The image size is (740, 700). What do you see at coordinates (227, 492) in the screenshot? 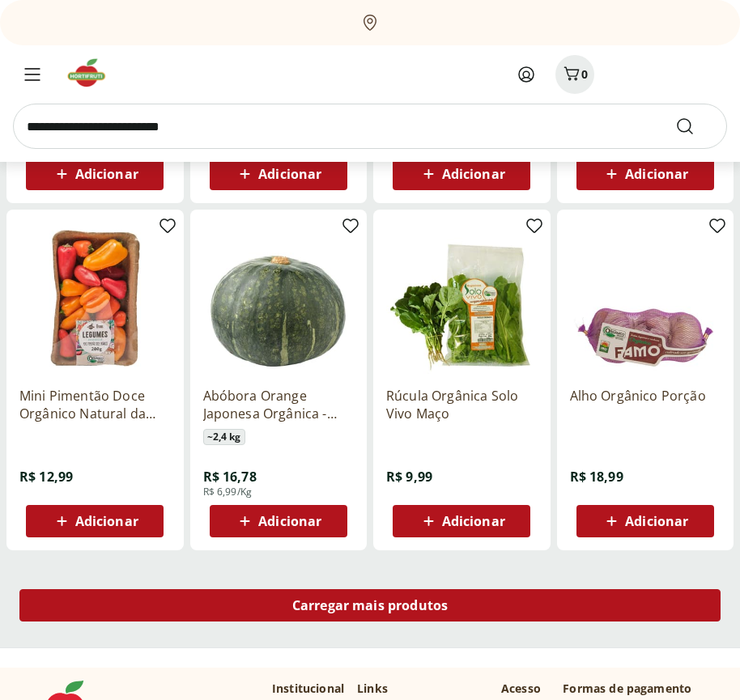
I see `span: R$ 6,99/Kg` at bounding box center [227, 492].